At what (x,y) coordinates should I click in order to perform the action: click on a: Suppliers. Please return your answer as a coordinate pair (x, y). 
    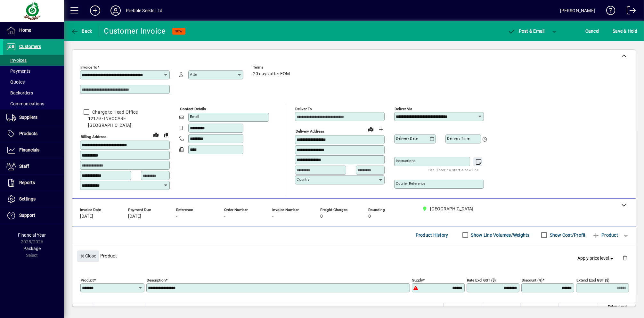
    Looking at the image, I should click on (34, 118).